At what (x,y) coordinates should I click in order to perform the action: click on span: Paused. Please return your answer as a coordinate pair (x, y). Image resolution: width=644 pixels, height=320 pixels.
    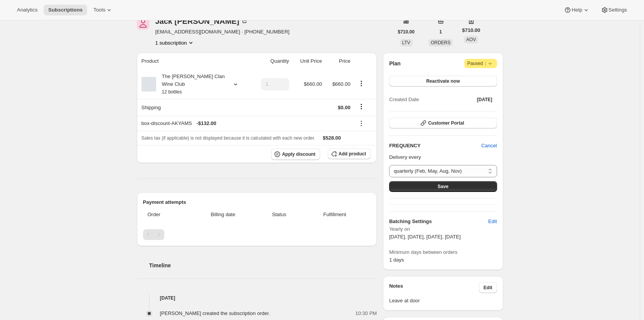
    Looking at the image, I should click on (481, 64).